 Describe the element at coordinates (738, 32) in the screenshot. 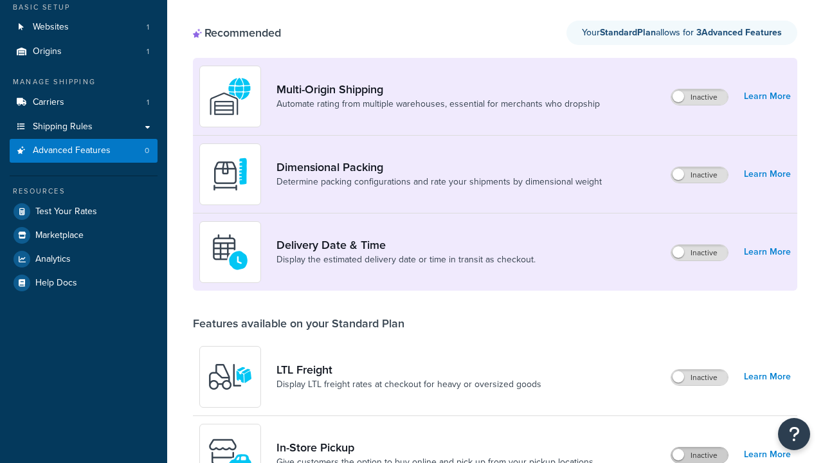

I see `strong: 3 Advanced Feature s` at that location.